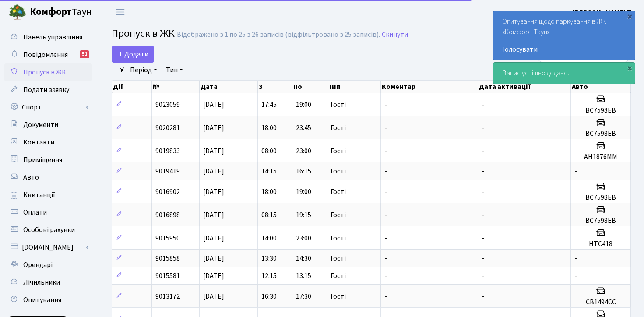 Image resolution: width=644 pixels, height=317 pixels. Describe the element at coordinates (168, 239) in the screenshot. I see `span: 9015950` at that location.